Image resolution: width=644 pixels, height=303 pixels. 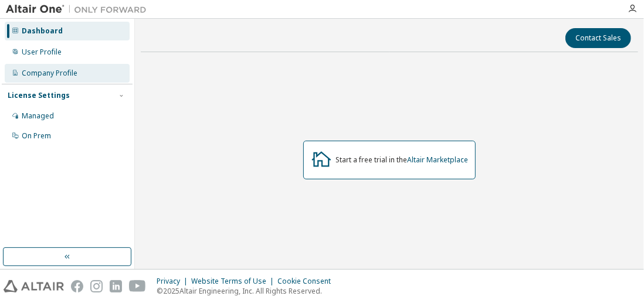 I want to click on img: Altair One, so click(x=79, y=10).